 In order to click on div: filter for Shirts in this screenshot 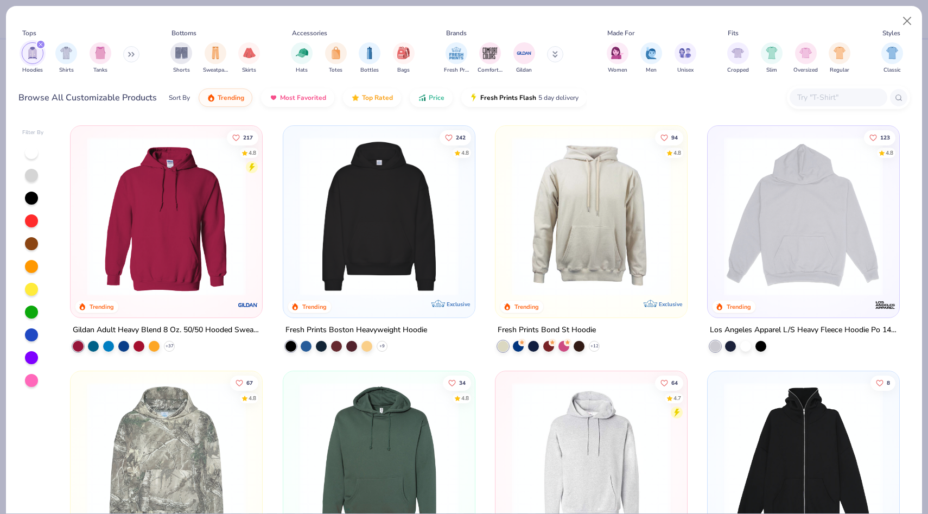, I will do `click(66, 58)`.